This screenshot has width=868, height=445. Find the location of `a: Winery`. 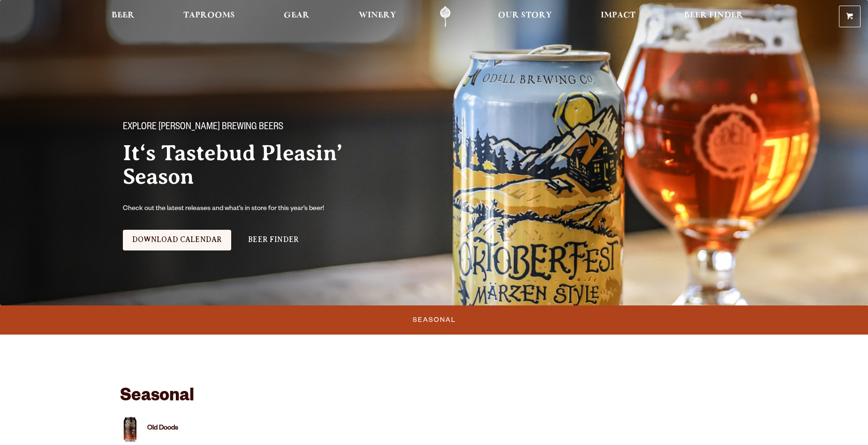

a: Winery is located at coordinates (378, 17).